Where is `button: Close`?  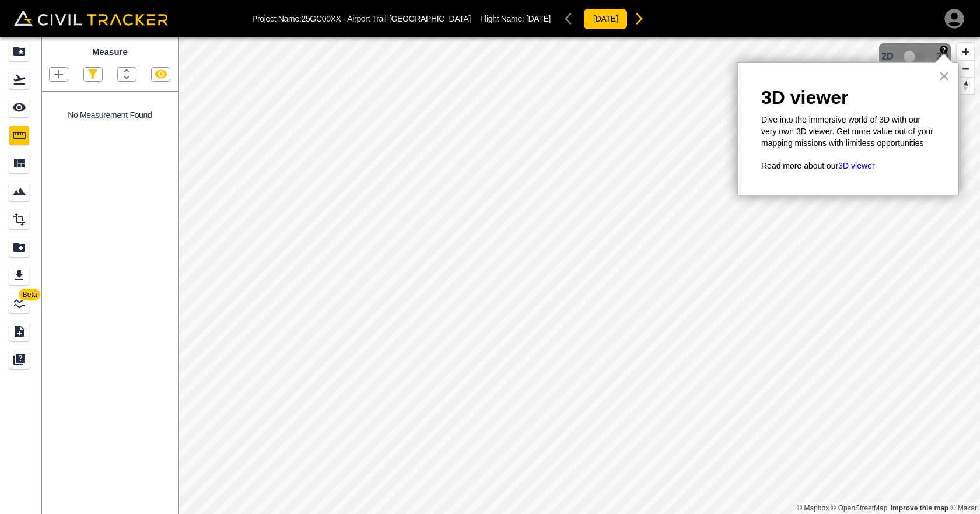 button: Close is located at coordinates (944, 76).